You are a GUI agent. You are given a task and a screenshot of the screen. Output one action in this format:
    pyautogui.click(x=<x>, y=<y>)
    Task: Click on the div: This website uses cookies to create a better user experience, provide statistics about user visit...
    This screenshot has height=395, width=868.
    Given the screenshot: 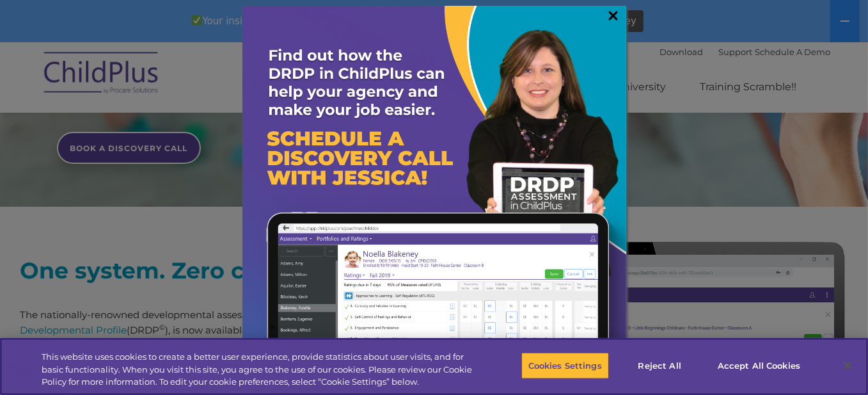 What is the action you would take?
    pyautogui.click(x=259, y=369)
    